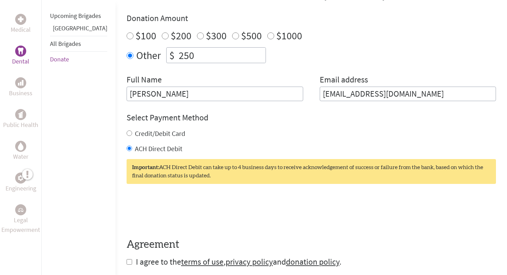 The height and width of the screenshot is (275, 507). Describe the element at coordinates (21, 56) in the screenshot. I see `a: DentalDental` at that location.